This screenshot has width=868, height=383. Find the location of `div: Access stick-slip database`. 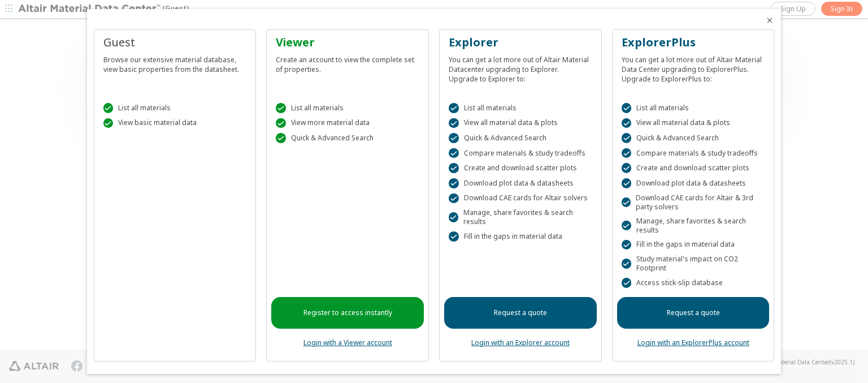

div: Access stick-slip database is located at coordinates (693, 283).